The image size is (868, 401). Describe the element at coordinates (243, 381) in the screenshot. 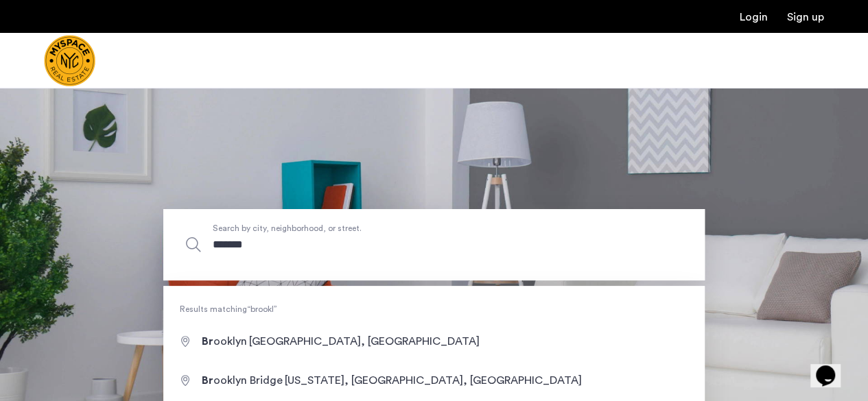

I see `span: ooklyn Bridge` at that location.